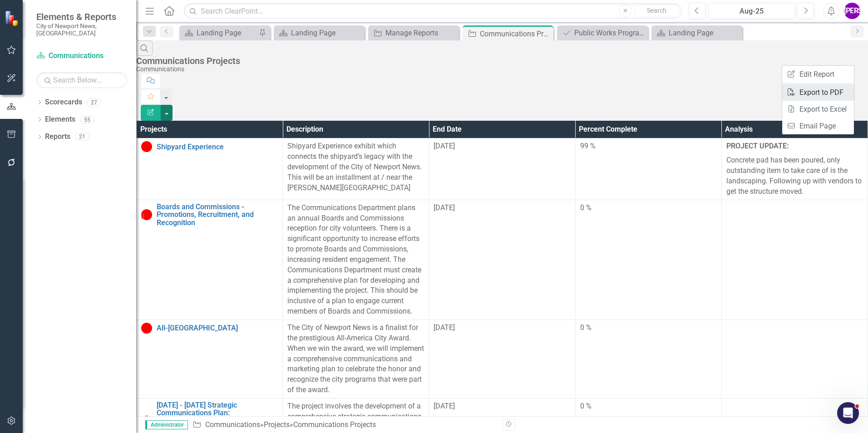  Describe the element at coordinates (818, 92) in the screenshot. I see `a: Export to PDF` at that location.